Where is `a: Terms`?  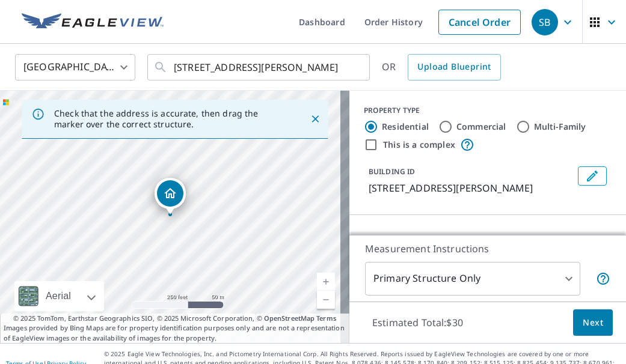 a: Terms is located at coordinates (326, 318).